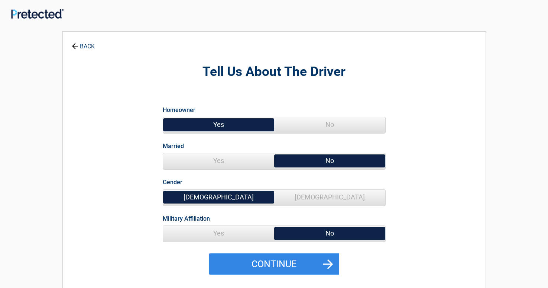  Describe the element at coordinates (172, 182) in the screenshot. I see `label: Gender` at that location.